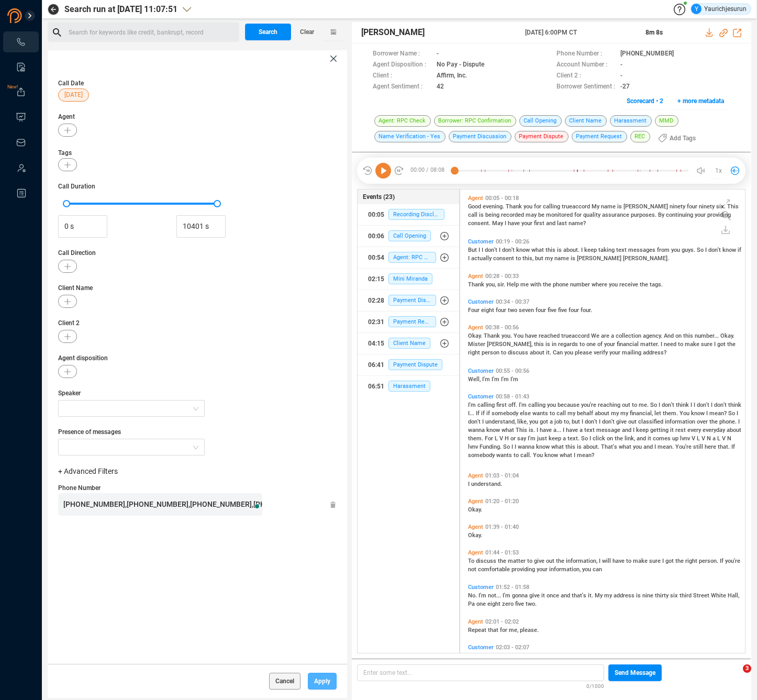 The width and height of the screenshot is (757, 700). I want to click on span: recorded, so click(513, 215).